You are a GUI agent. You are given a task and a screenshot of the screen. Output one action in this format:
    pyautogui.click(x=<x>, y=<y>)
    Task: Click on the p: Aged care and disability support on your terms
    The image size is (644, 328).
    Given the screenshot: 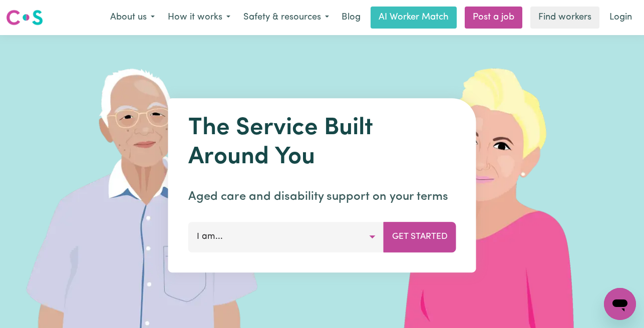 What is the action you would take?
    pyautogui.click(x=322, y=197)
    